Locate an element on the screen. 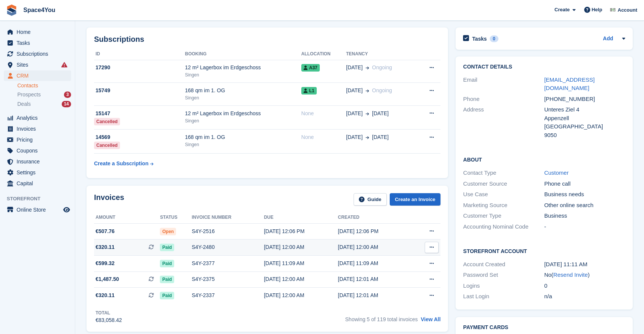 The width and height of the screenshot is (644, 334). span: €320.11 is located at coordinates (105, 295).